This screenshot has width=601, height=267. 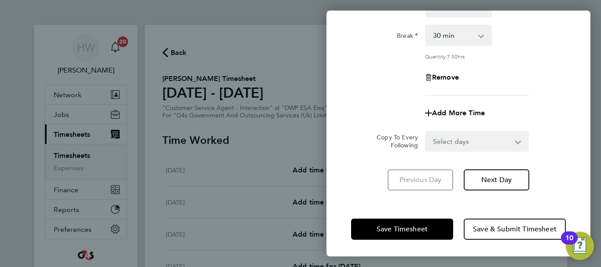 What do you see at coordinates (515, 229) in the screenshot?
I see `button: Save & Submit Timesheet` at bounding box center [515, 229].